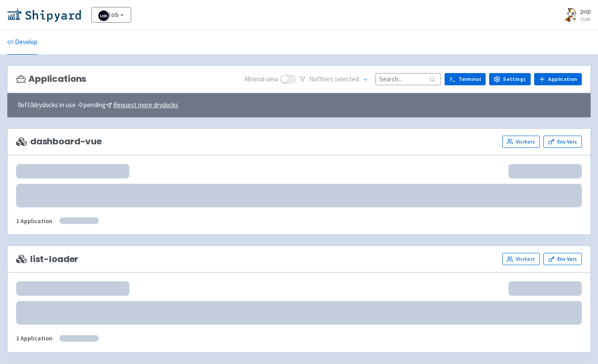 This screenshot has width=598, height=364. I want to click on span: 0 of 10 drydocks in use - 0 pending, so click(98, 105).